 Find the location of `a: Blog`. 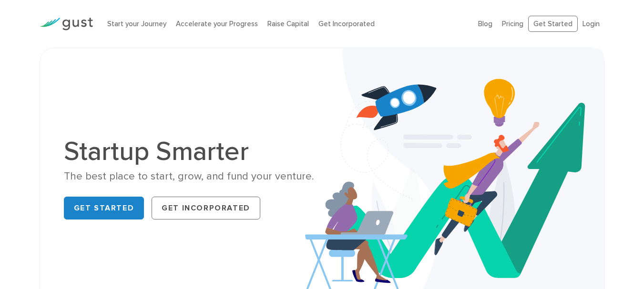

a: Blog is located at coordinates (485, 24).